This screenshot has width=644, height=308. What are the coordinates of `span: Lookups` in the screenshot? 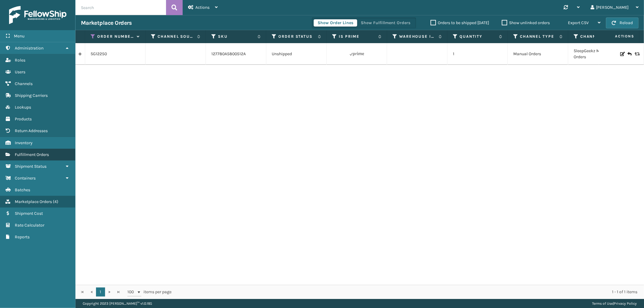 It's located at (23, 107).